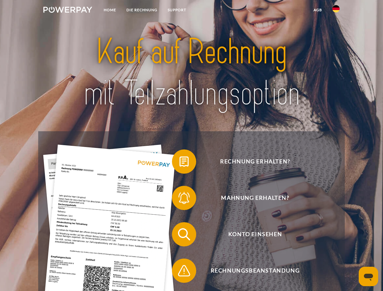 This screenshot has width=383, height=291. I want to click on a: agb, so click(317, 10).